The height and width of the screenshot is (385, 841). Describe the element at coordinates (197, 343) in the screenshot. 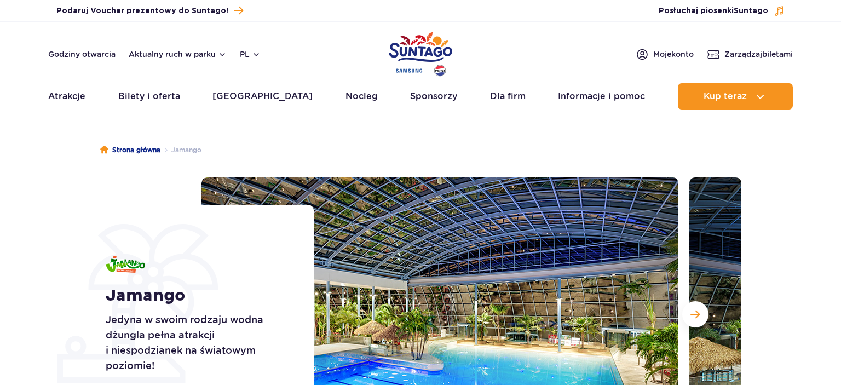

I see `p: Jedyna w swoim rodzaju wodna dżungla pełna atrakcji i niespodzianek na światowym poziomie!` at that location.